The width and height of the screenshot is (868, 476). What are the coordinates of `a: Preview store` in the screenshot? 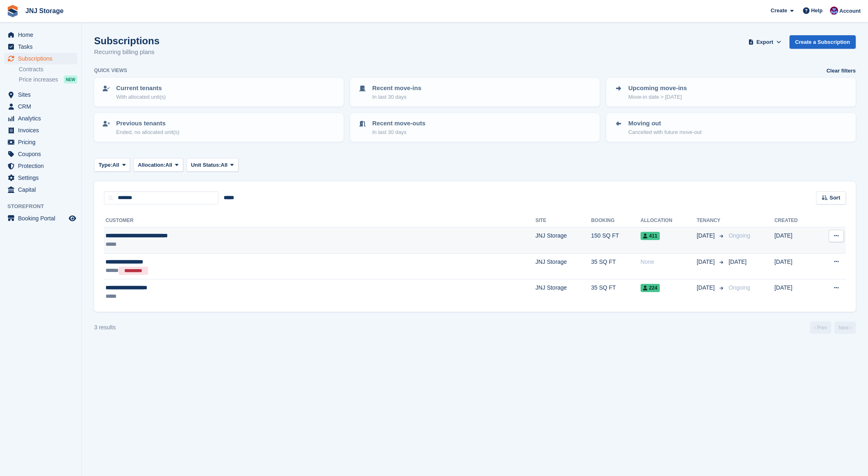 It's located at (72, 218).